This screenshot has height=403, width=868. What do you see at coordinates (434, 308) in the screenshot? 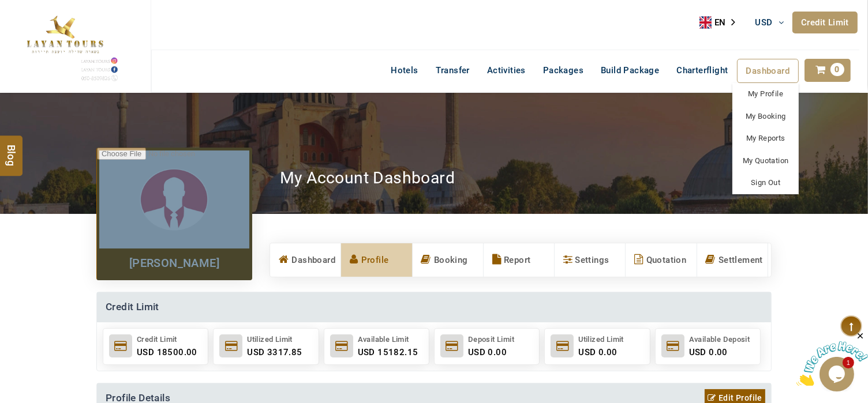
I see `h4: Credit Limit` at bounding box center [434, 308].